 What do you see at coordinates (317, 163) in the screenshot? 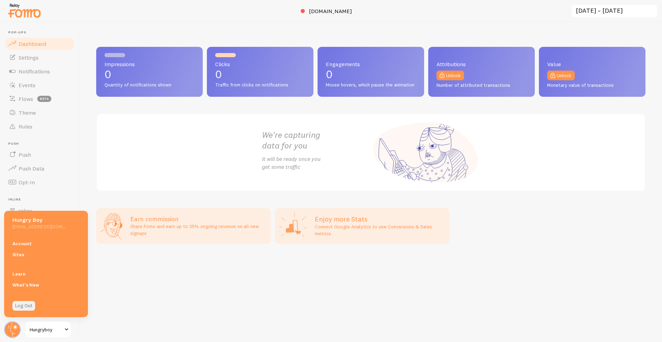
I see `p: It will be ready once you get some traffic` at bounding box center [317, 163].